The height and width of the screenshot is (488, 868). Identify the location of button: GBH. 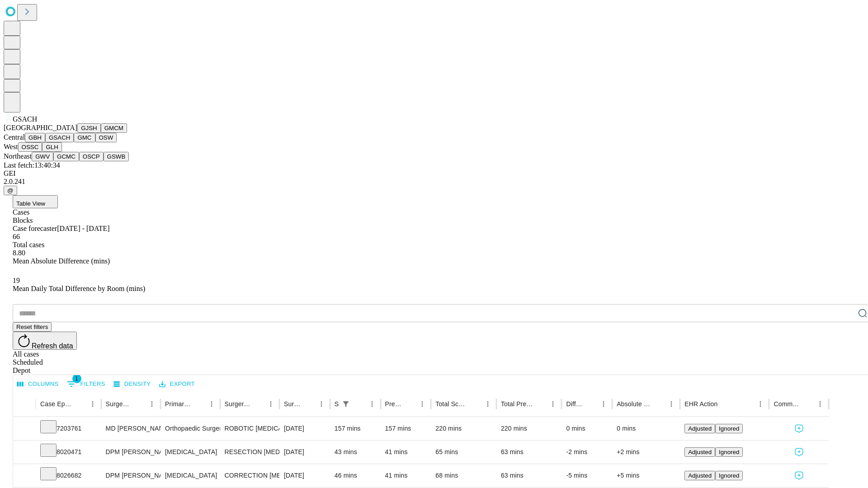
(35, 138).